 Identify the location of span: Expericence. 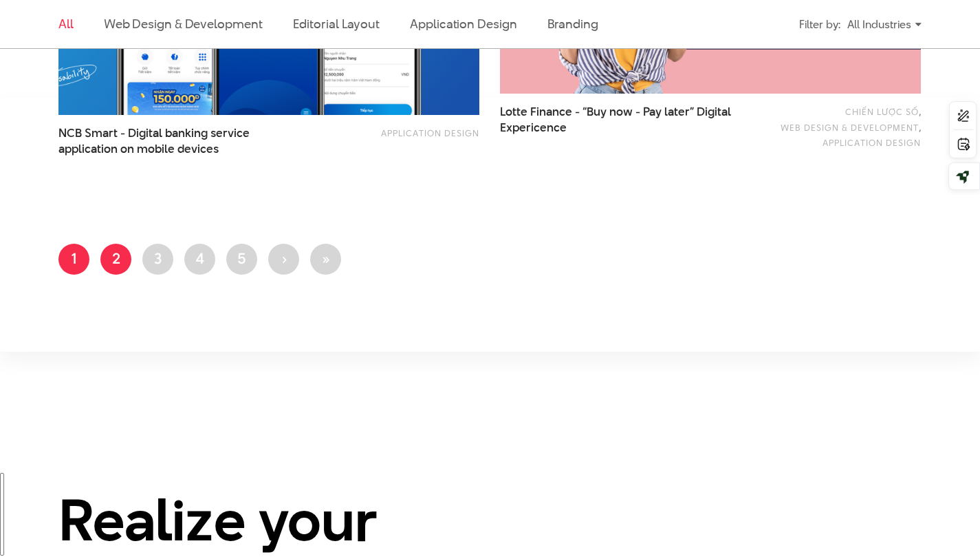
(533, 127).